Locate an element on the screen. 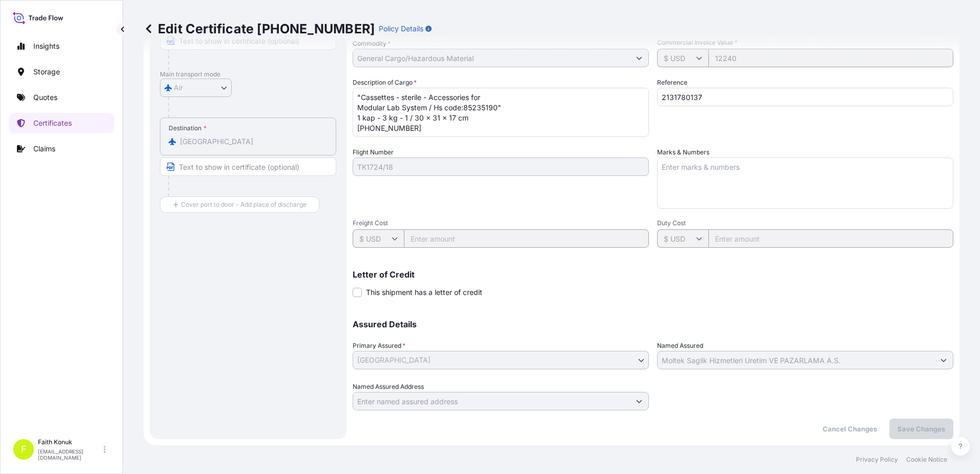  button: Select transport is located at coordinates (196, 88).